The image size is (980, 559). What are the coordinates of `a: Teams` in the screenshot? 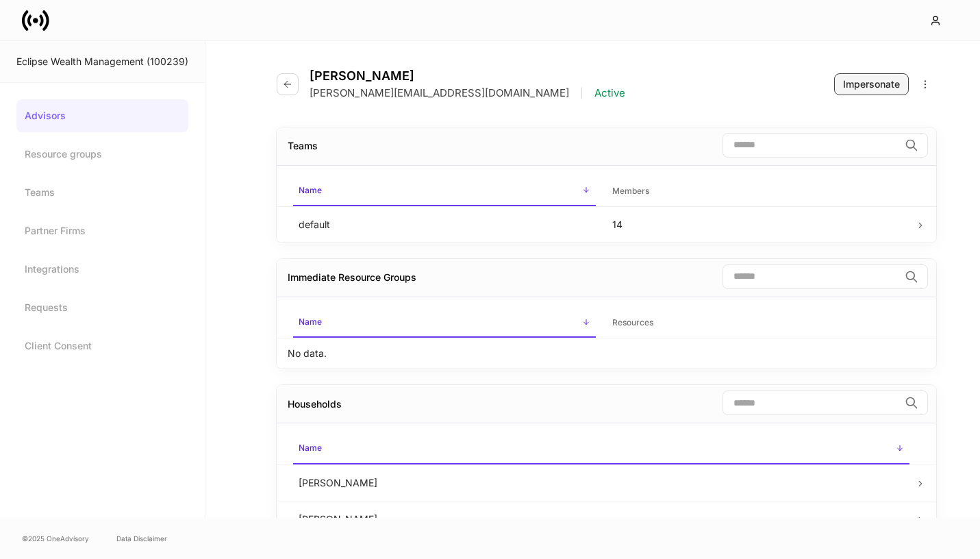 It's located at (102, 193).